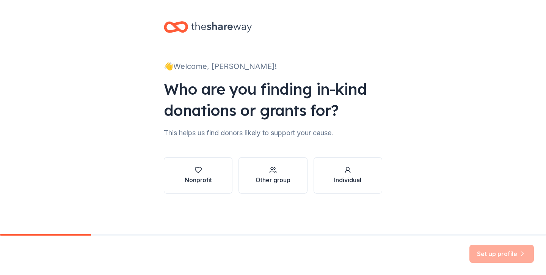 This screenshot has height=275, width=546. I want to click on button: Other group, so click(273, 176).